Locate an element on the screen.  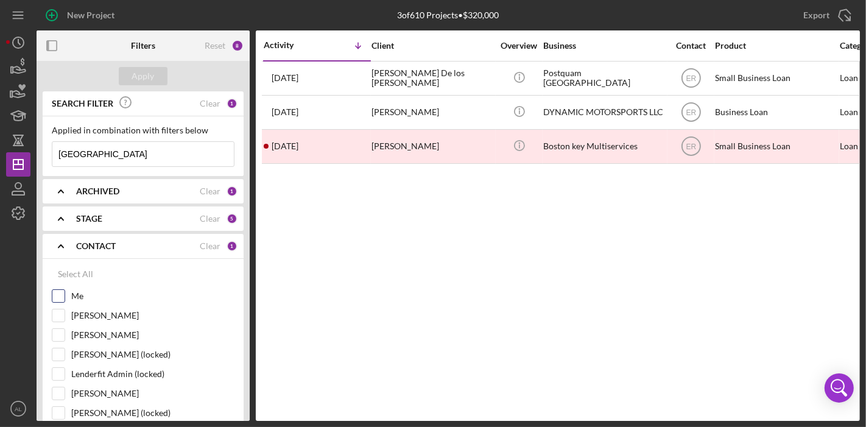
div: 5 is located at coordinates (232, 219).